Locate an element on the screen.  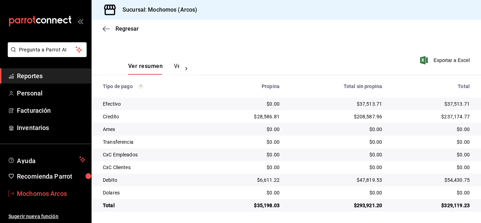
button: Exportar a Excel is located at coordinates (445, 60).